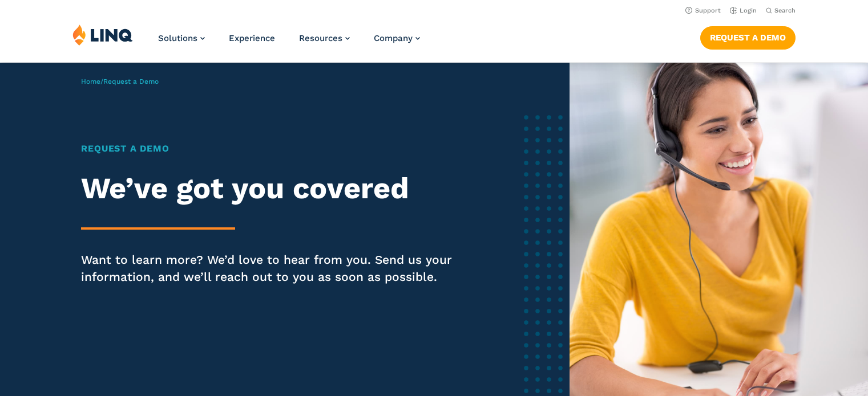 This screenshot has height=396, width=868. I want to click on a: Company, so click(396, 38).